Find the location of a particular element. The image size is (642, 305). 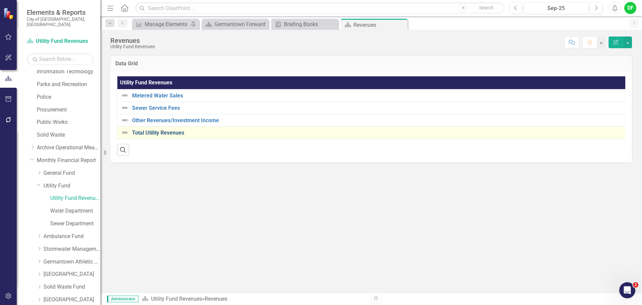

a: Manage Elements is located at coordinates (161, 24).